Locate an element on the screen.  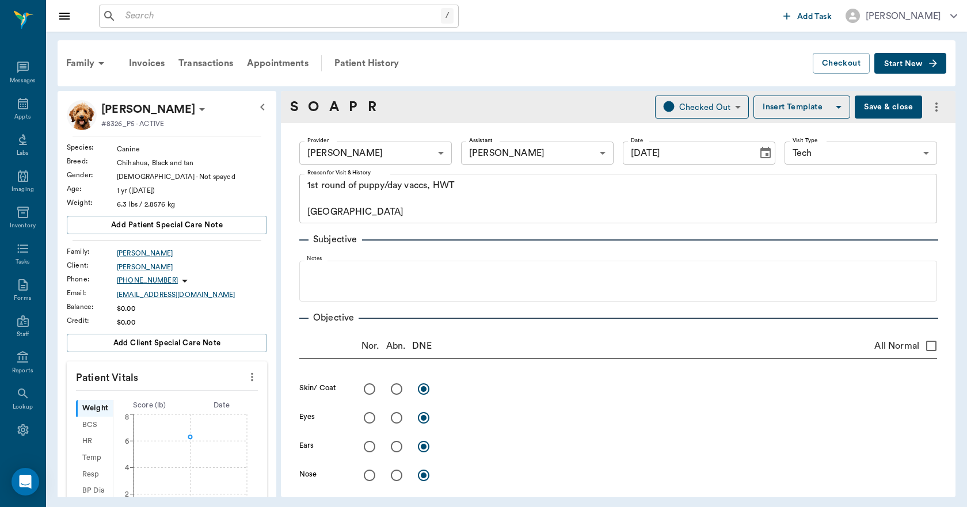
div: Imaging is located at coordinates (22, 189).